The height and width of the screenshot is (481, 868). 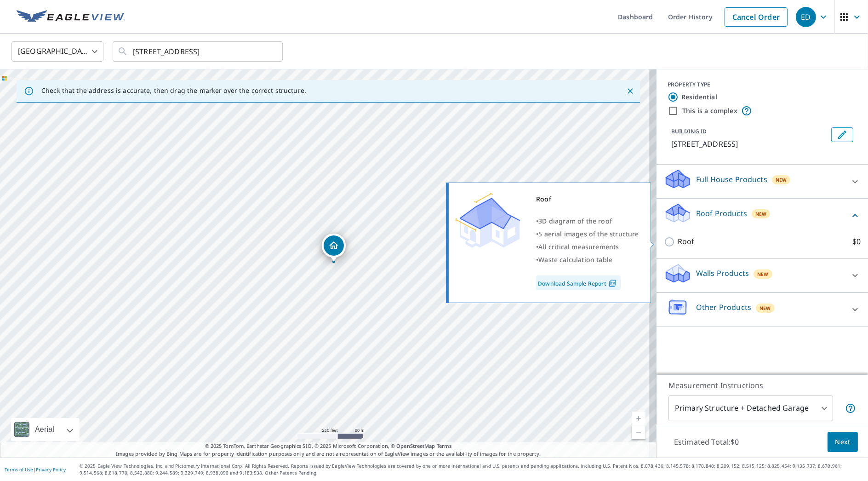 What do you see at coordinates (724, 307) in the screenshot?
I see `p: Other Products` at bounding box center [724, 307].